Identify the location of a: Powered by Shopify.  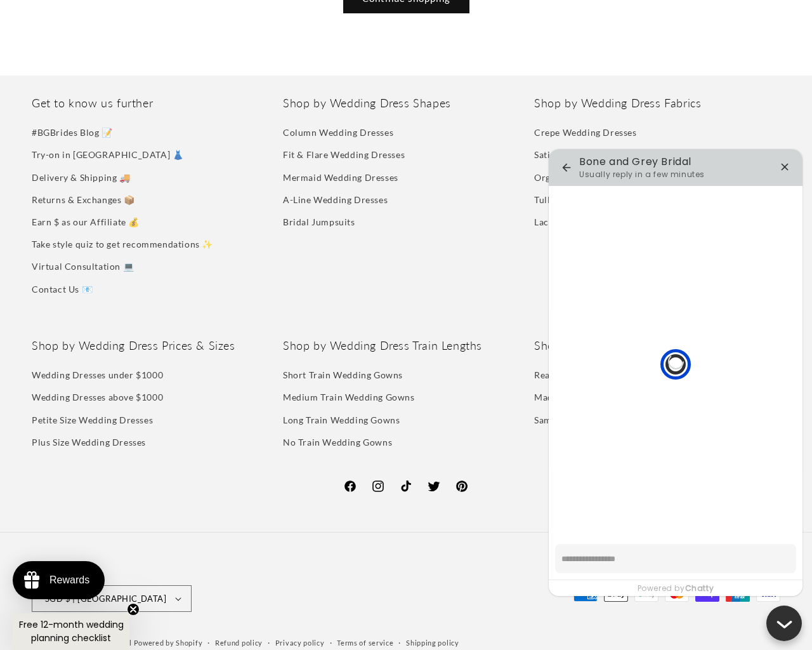
(168, 642).